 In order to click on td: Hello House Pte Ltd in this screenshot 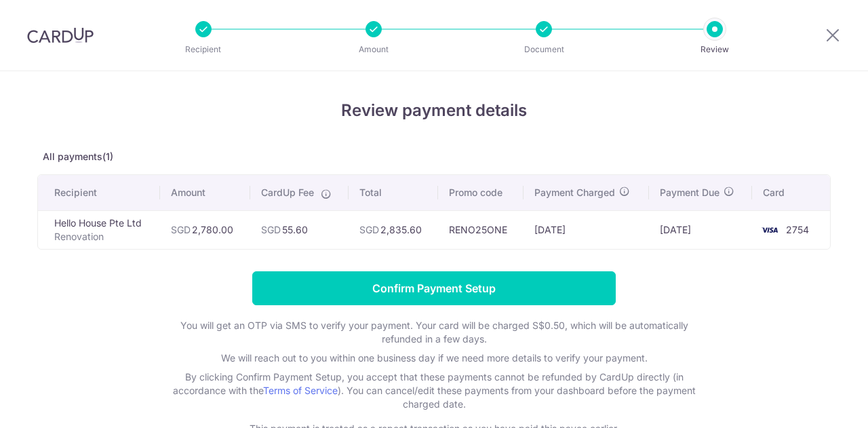, I will do `click(99, 229)`.